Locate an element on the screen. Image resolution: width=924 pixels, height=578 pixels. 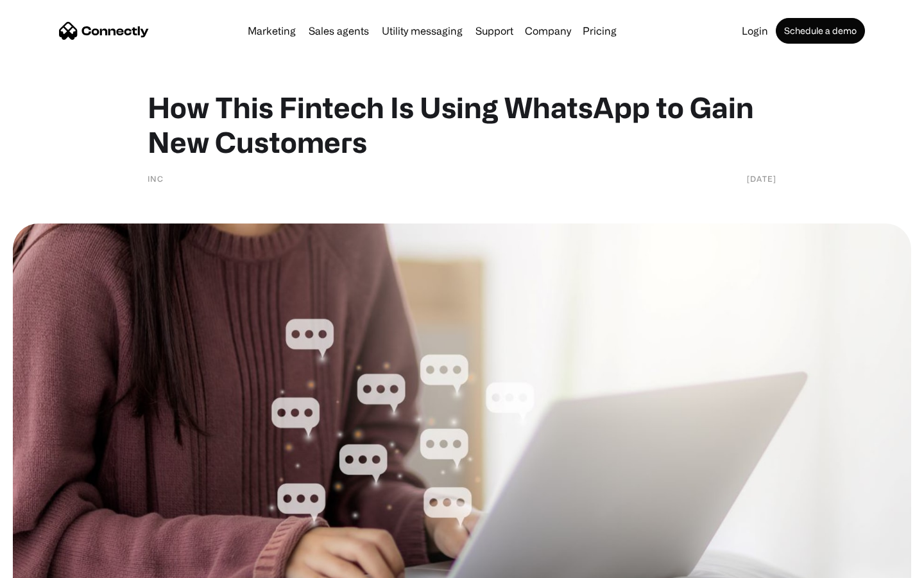
a: Schedule a demo is located at coordinates (820, 31).